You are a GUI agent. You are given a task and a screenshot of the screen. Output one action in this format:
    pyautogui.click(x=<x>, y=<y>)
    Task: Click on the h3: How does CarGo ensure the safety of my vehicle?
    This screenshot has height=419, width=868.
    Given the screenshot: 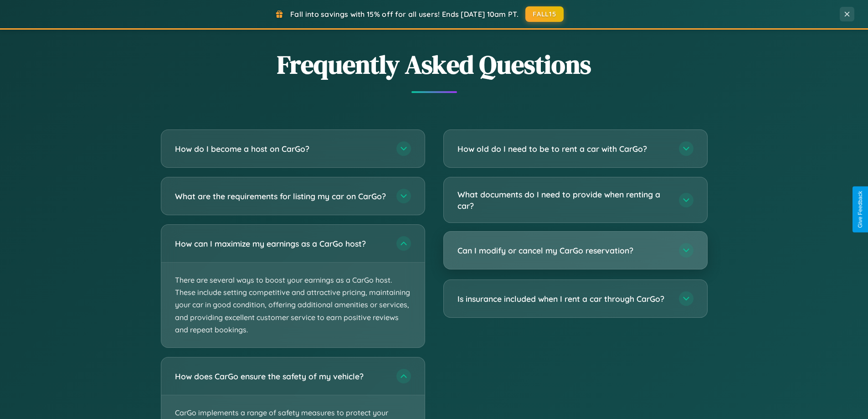 What is the action you would take?
    pyautogui.click(x=281, y=376)
    